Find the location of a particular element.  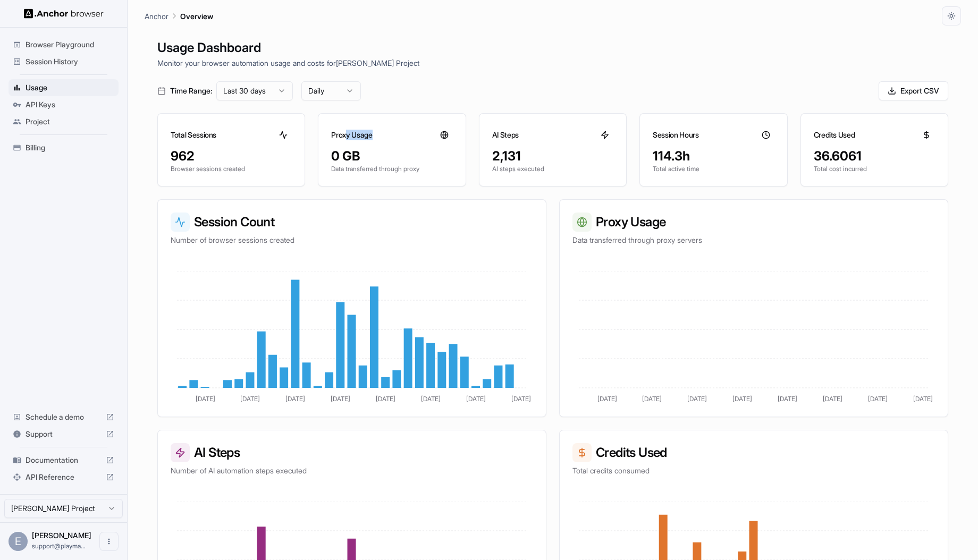

nav: breadcrumb is located at coordinates (178, 16).